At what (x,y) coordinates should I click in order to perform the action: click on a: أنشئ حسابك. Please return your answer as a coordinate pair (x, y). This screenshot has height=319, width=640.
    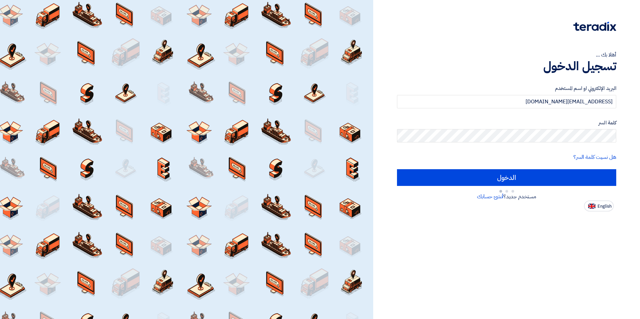
    Looking at the image, I should click on (490, 197).